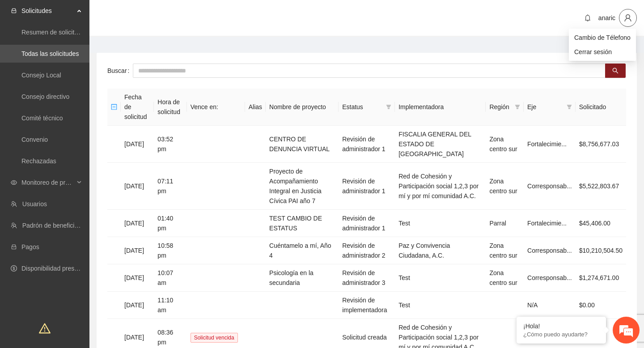 This screenshot has width=644, height=348. I want to click on td: N/A, so click(550, 305).